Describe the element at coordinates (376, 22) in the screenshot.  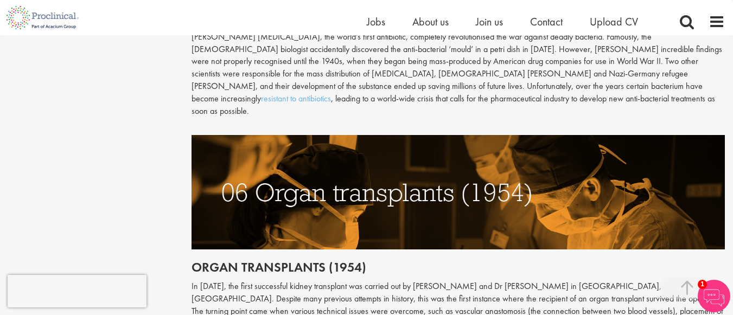
I see `span: Jobs` at that location.